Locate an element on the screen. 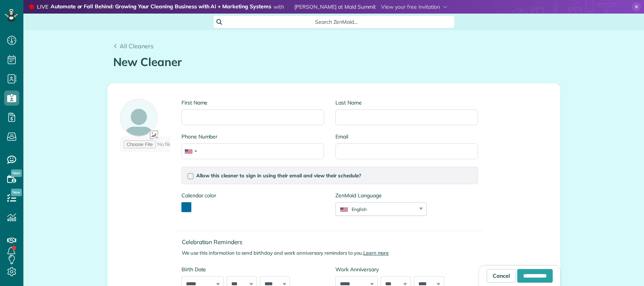 The height and width of the screenshot is (286, 644). label: Email is located at coordinates (407, 137).